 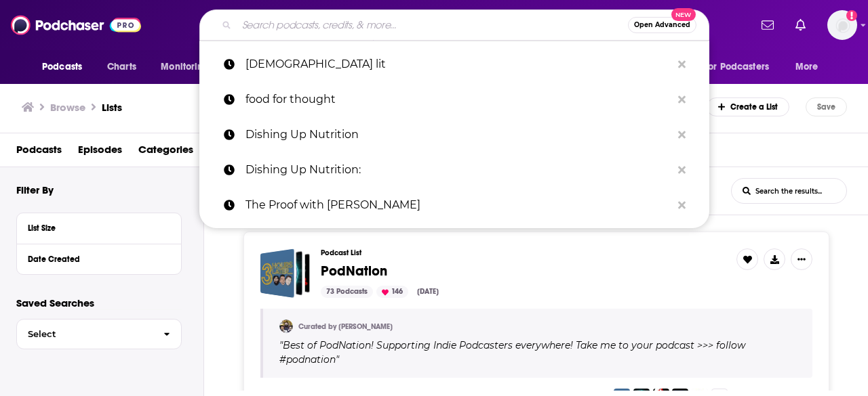 What do you see at coordinates (100, 153) in the screenshot?
I see `span: Episodes` at bounding box center [100, 153].